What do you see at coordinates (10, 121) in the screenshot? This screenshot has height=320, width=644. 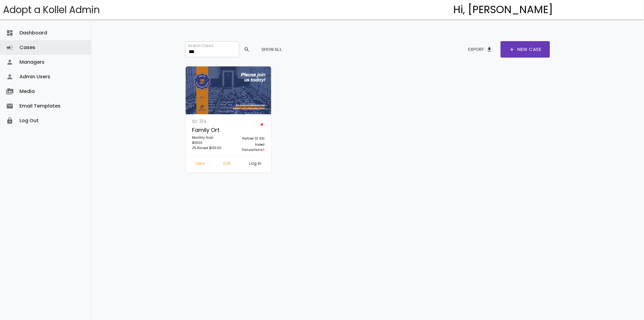 I see `i: lock` at bounding box center [10, 121].